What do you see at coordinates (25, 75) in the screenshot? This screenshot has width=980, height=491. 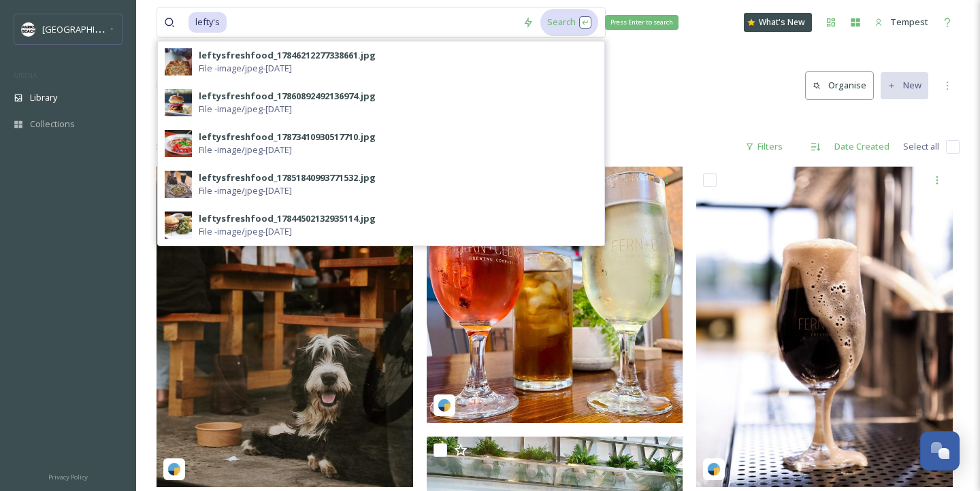 I see `span: MEDIA` at bounding box center [25, 75].